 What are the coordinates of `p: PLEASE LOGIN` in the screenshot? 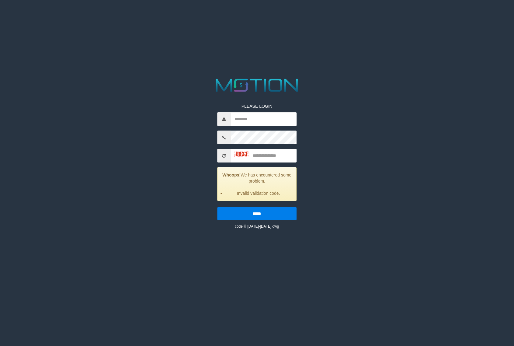 It's located at (257, 106).